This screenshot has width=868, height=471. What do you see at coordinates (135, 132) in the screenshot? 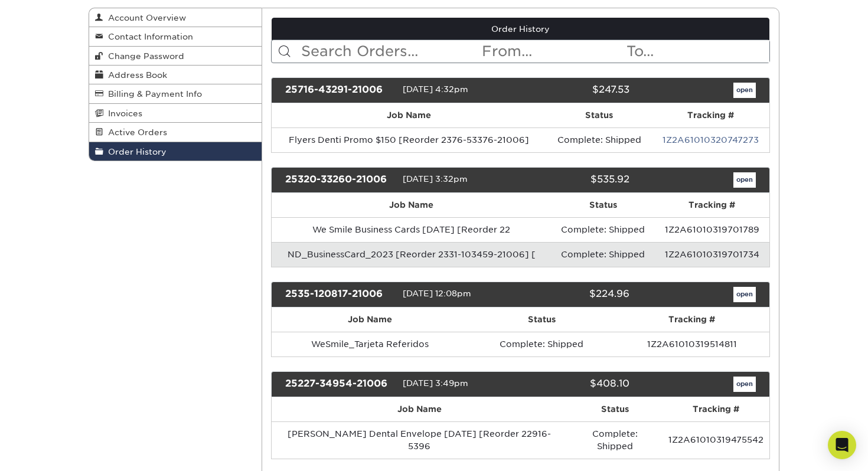
I see `span: Active Orders` at bounding box center [135, 132].